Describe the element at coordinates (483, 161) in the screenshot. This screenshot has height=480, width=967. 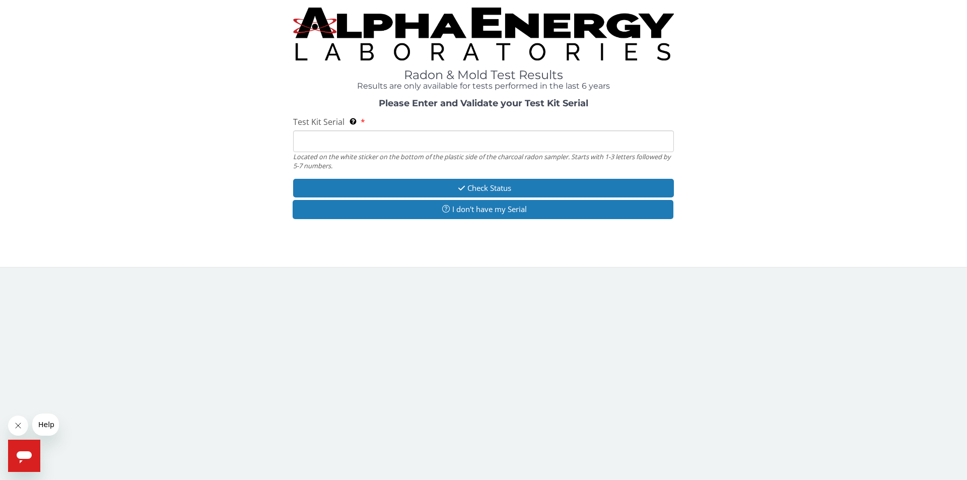
I see `div: Located on the white sticker on the bottom of the plastic side of the charcoal radon sampler. Sta...` at that location.